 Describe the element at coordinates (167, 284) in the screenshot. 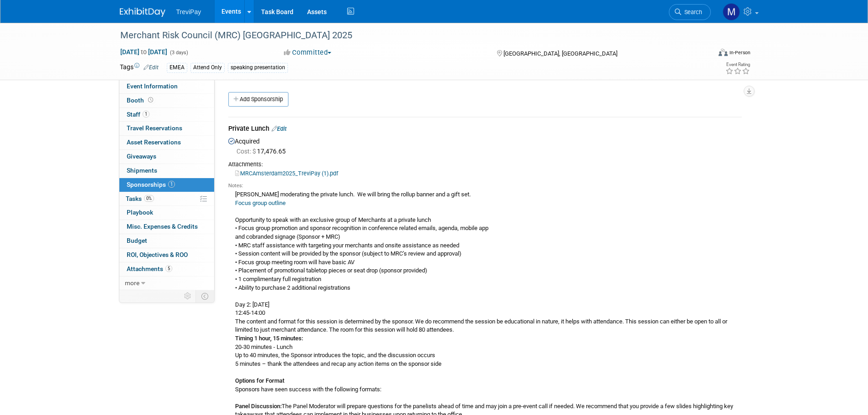

I see `a: more` at that location.